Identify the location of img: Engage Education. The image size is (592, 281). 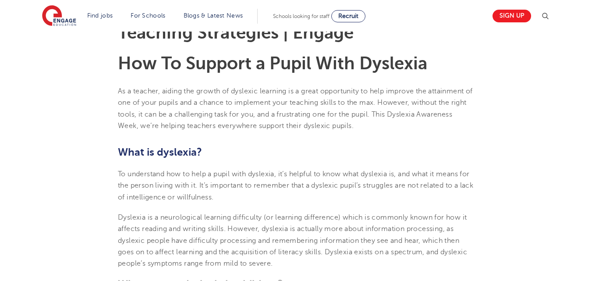
(59, 16).